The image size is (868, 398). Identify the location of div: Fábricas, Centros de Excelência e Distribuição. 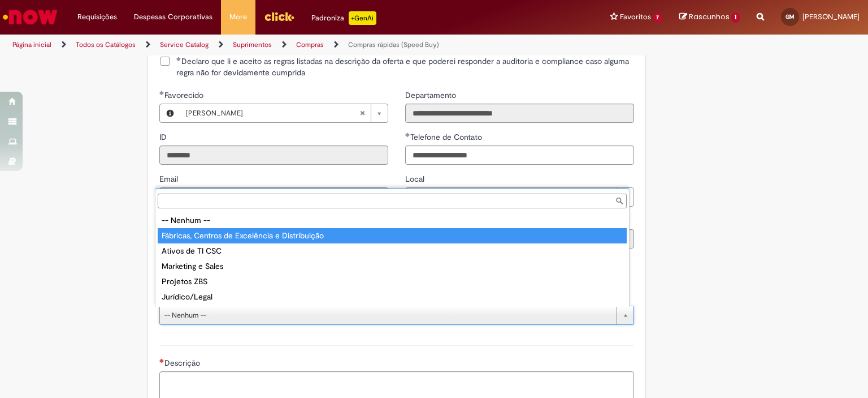
(393, 235).